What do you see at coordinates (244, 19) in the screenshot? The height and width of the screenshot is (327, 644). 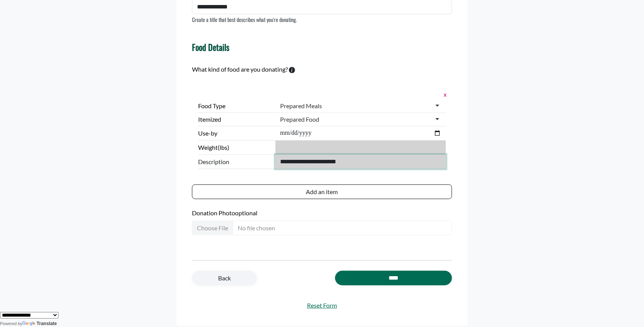 I see `p: Create a title that best describes what you're donating.` at bounding box center [244, 19].